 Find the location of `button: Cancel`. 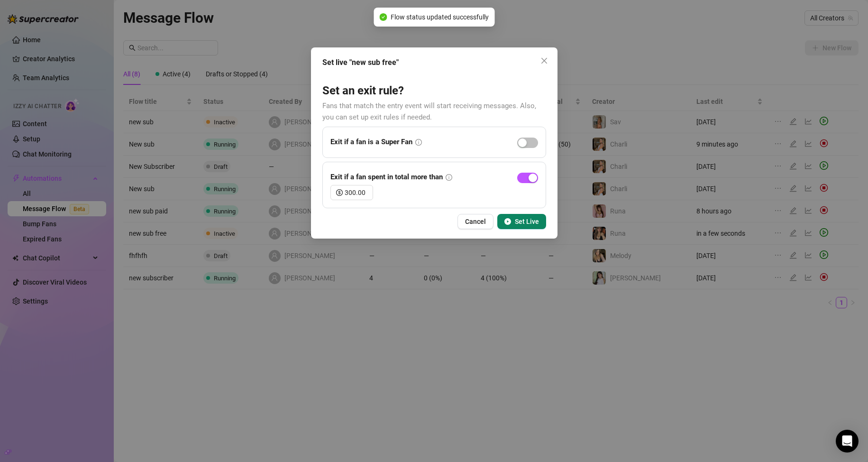

button: Cancel is located at coordinates (476, 222).